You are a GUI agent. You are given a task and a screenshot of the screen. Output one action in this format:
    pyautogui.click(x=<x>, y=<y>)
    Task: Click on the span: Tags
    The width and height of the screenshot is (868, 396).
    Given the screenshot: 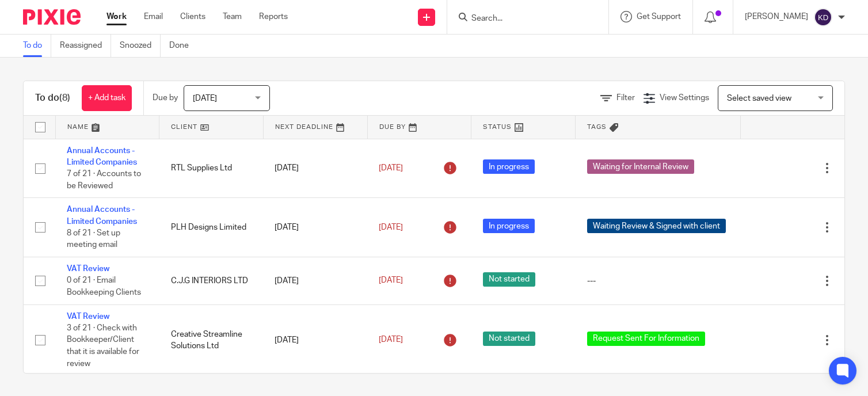 What is the action you would take?
    pyautogui.click(x=597, y=126)
    